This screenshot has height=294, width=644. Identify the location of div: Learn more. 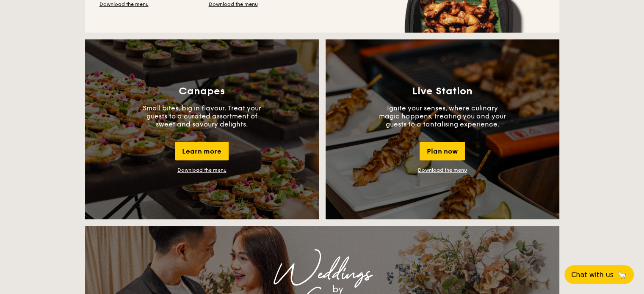
(202, 151).